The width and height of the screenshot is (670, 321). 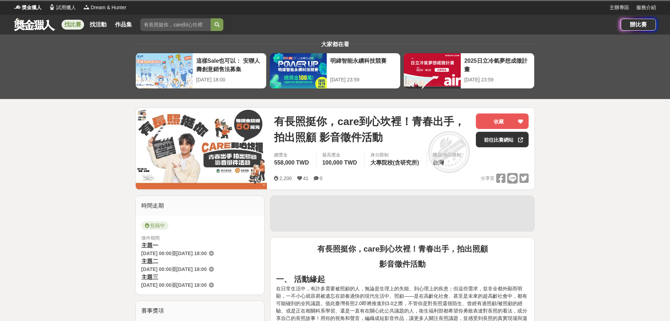 I want to click on span: 有長照挺你，care到心坎裡！青春出手，拍出照顧 影音徵件活動, so click(x=372, y=129).